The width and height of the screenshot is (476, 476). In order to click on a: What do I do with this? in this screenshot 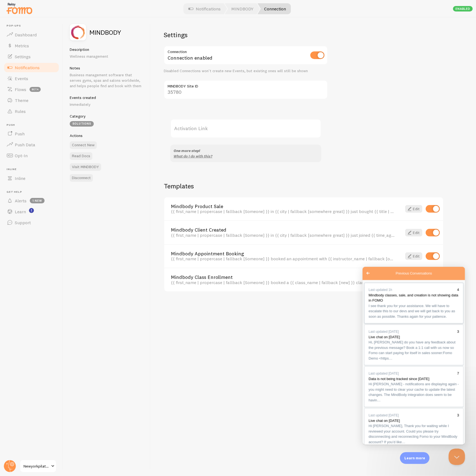, I will do `click(193, 156)`.